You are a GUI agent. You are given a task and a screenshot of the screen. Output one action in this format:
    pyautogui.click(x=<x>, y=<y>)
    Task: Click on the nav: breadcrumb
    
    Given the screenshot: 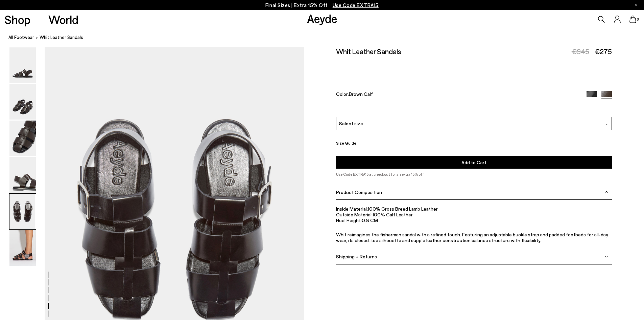 What is the action you would take?
    pyautogui.click(x=326, y=38)
    